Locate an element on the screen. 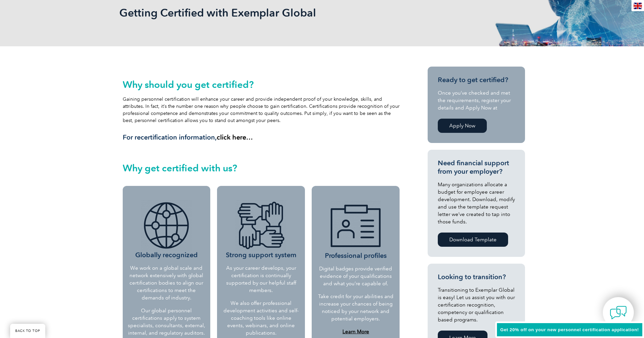  h3: Strong support system is located at coordinates (261, 229).